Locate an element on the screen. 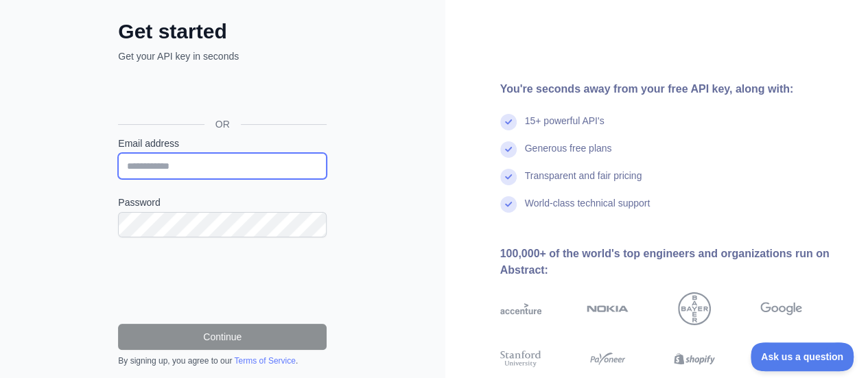  img: stanford university is located at coordinates (521, 359).